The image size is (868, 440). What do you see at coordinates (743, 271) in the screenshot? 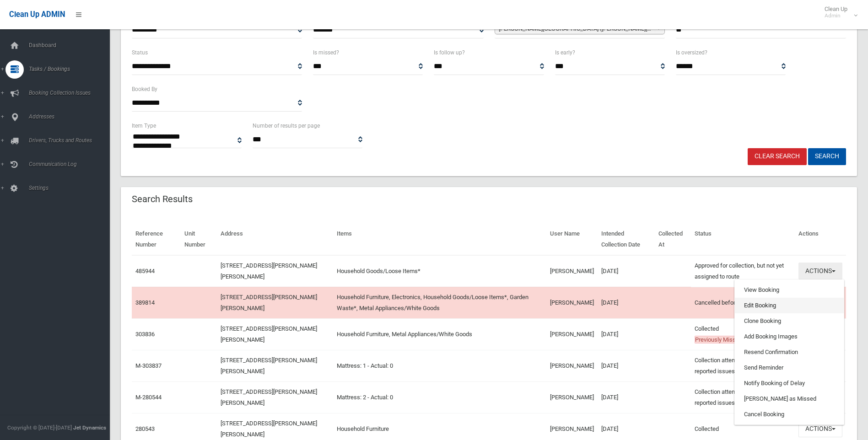
I see `td: Approved for collection, but not yet assigned to route` at bounding box center [743, 271].